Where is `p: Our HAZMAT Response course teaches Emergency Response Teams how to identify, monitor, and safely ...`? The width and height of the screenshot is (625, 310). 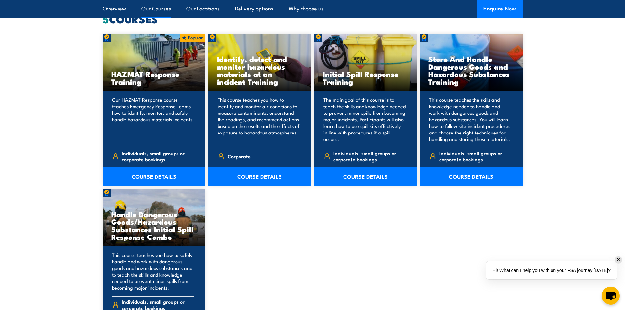
p: Our HAZMAT Response course teaches Emergency Response Teams how to identify, monitor, and safely ... is located at coordinates (153, 119).